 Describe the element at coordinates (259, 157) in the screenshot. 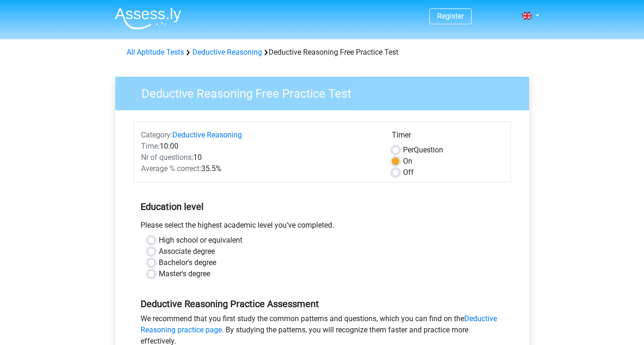

I see `div: 10` at that location.